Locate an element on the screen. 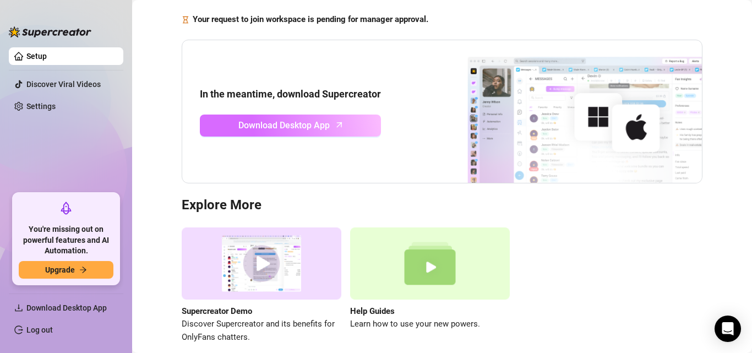 Image resolution: width=752 pixels, height=353 pixels. strong: Your request to join workspace is pending for manager approval. is located at coordinates (310, 19).